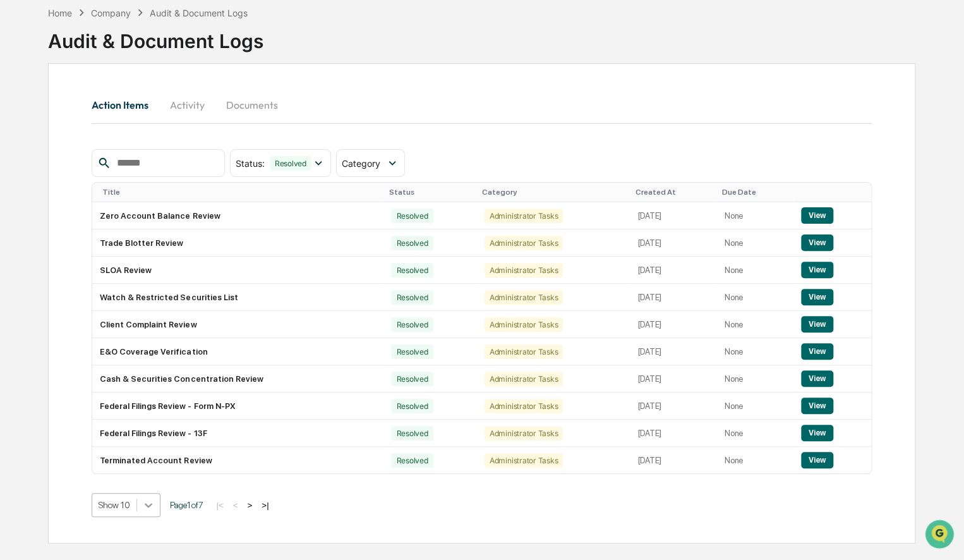 This screenshot has height=560, width=964. I want to click on span: Page 1 of 7, so click(186, 504).